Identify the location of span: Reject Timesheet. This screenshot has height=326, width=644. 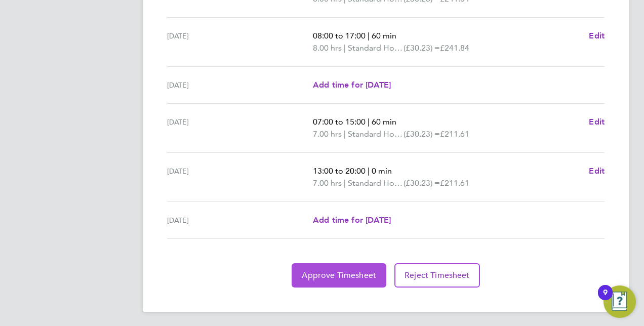
(437, 276).